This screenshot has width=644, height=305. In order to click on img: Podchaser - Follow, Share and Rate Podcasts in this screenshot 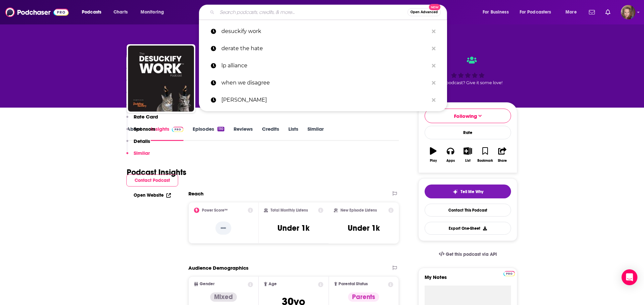, I will do `click(37, 12)`.